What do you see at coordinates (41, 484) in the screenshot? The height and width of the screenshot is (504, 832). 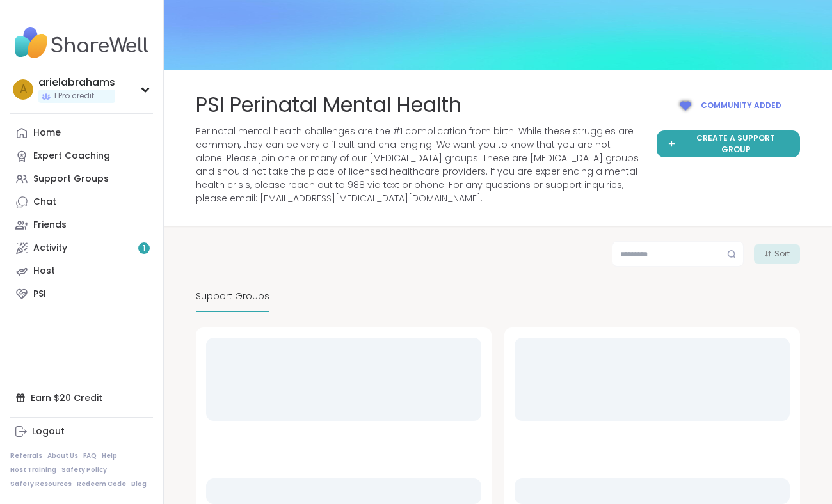 I see `a: Safety Resources` at bounding box center [41, 484].